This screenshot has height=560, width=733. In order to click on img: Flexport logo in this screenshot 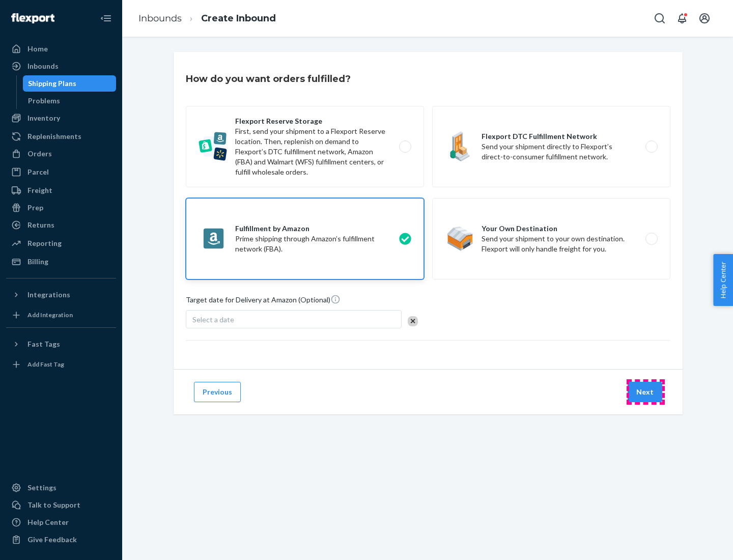, I will do `click(32, 18)`.